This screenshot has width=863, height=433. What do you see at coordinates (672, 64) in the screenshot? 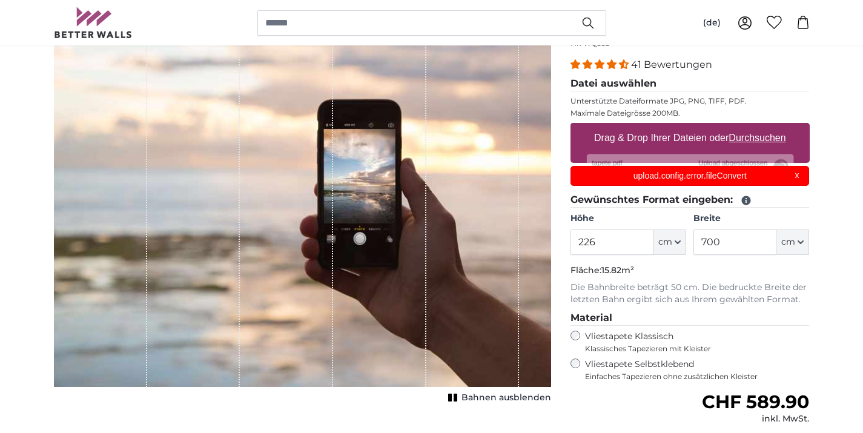
I see `span: 41 Bewertungen` at bounding box center [672, 64].